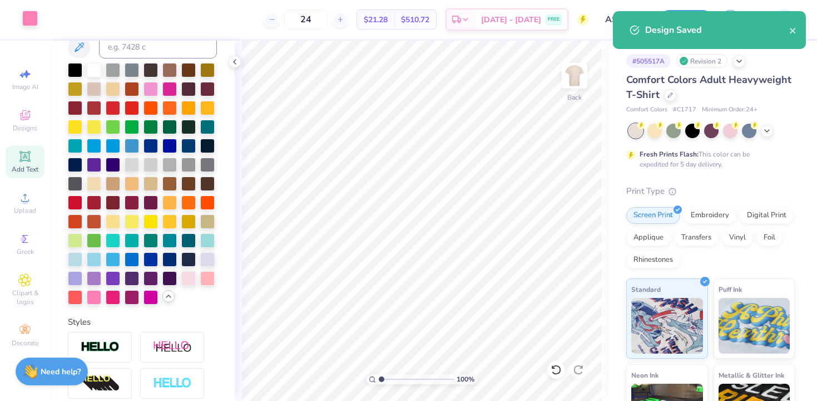  I want to click on img: Shadow, so click(172, 347).